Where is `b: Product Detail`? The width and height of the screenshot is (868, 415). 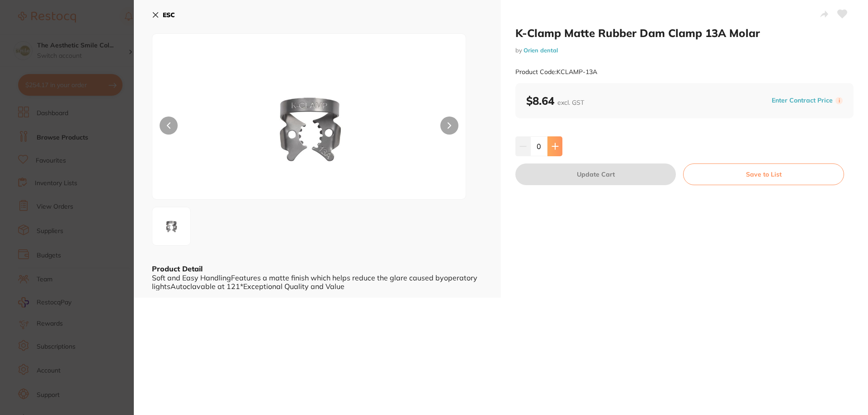
b: Product Detail is located at coordinates (177, 269).